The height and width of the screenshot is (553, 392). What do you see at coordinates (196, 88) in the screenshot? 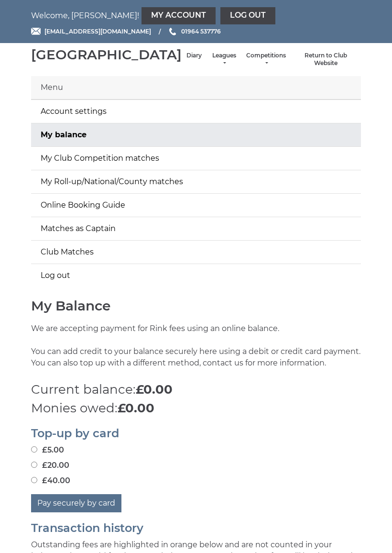
I see `div: Menu` at bounding box center [196, 88].